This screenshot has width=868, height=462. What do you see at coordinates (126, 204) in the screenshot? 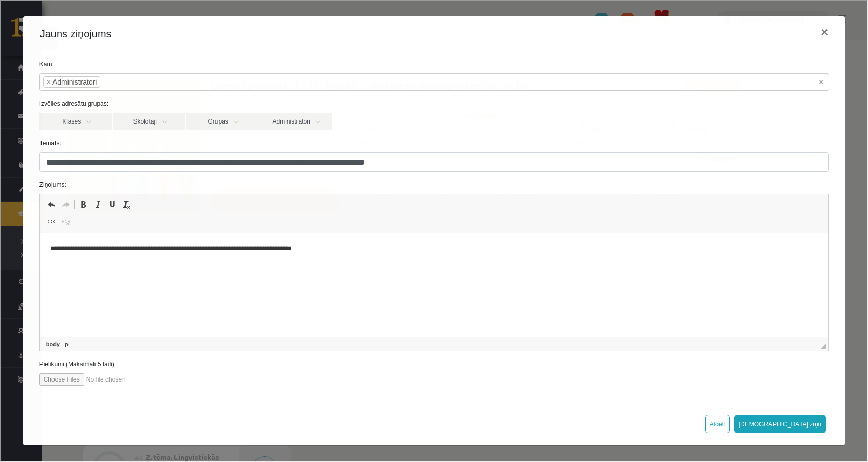
I see `a: Remove Format` at bounding box center [126, 204].